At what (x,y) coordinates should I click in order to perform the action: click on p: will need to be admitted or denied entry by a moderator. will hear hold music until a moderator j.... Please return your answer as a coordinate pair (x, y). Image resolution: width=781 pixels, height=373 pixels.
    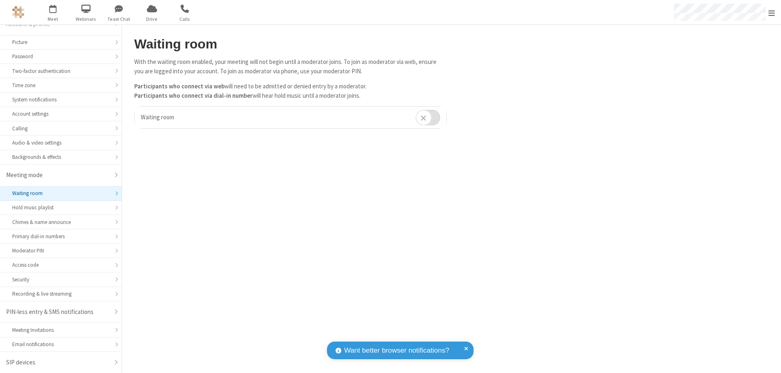
    Looking at the image, I should click on (290, 91).